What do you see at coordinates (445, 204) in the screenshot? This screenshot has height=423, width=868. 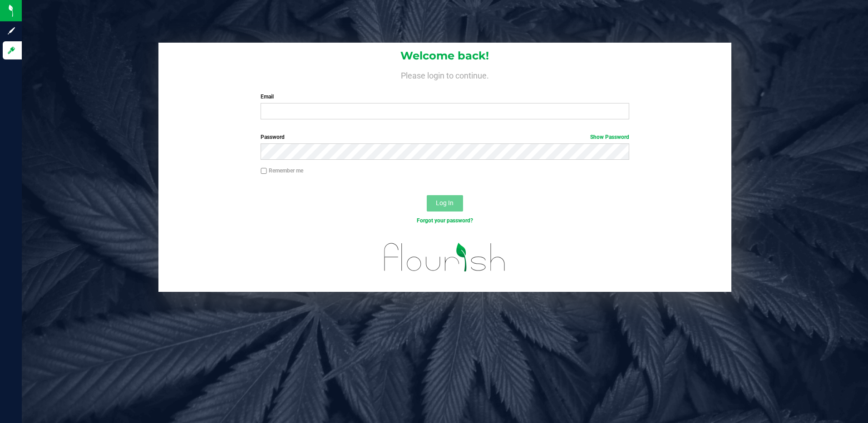 I see `button: Log In` at bounding box center [445, 204].